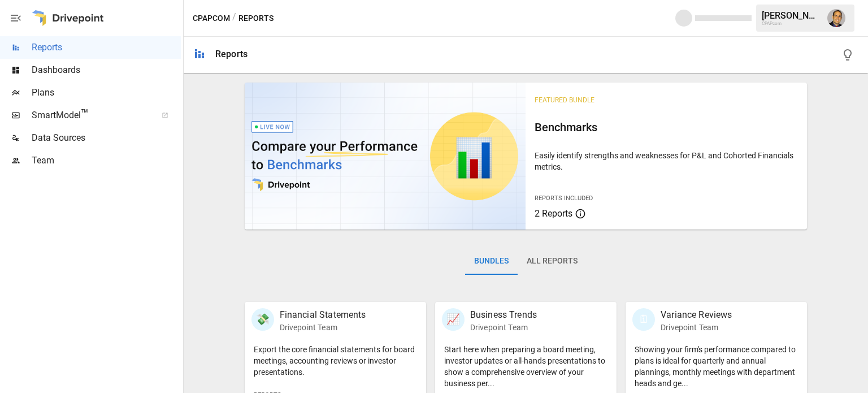  What do you see at coordinates (836, 18) in the screenshot?
I see `img: Tom Gatto` at bounding box center [836, 18].